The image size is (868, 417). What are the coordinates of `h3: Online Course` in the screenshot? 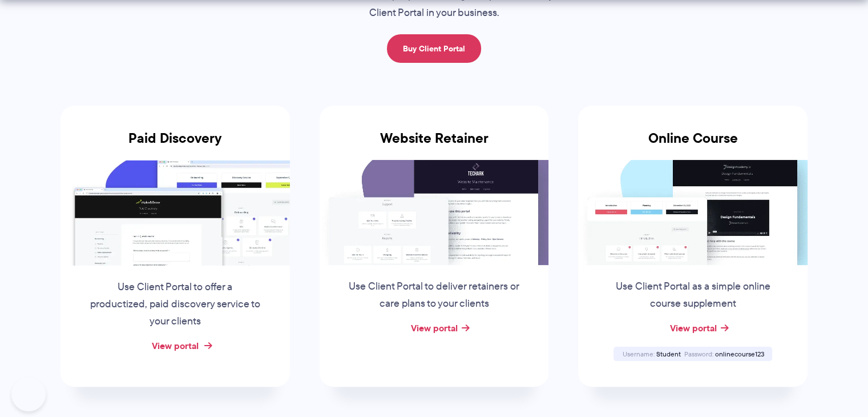 It's located at (693, 145).